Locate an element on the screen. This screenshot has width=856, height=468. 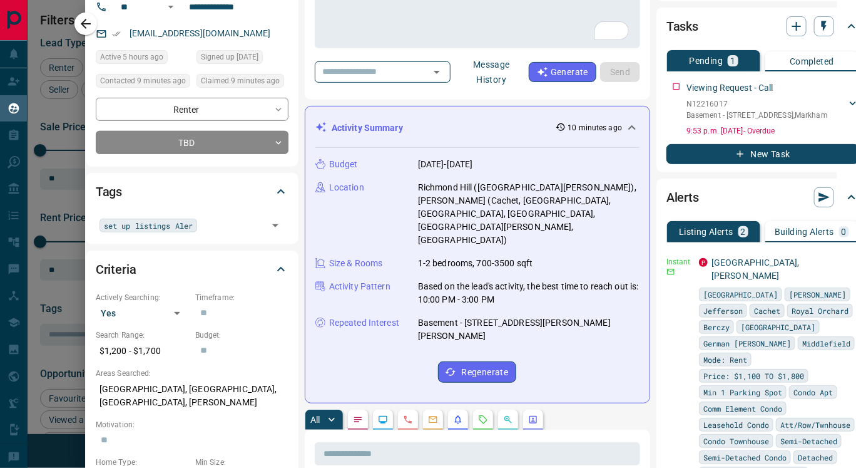
span: Royal Orchard is located at coordinates (820, 310).